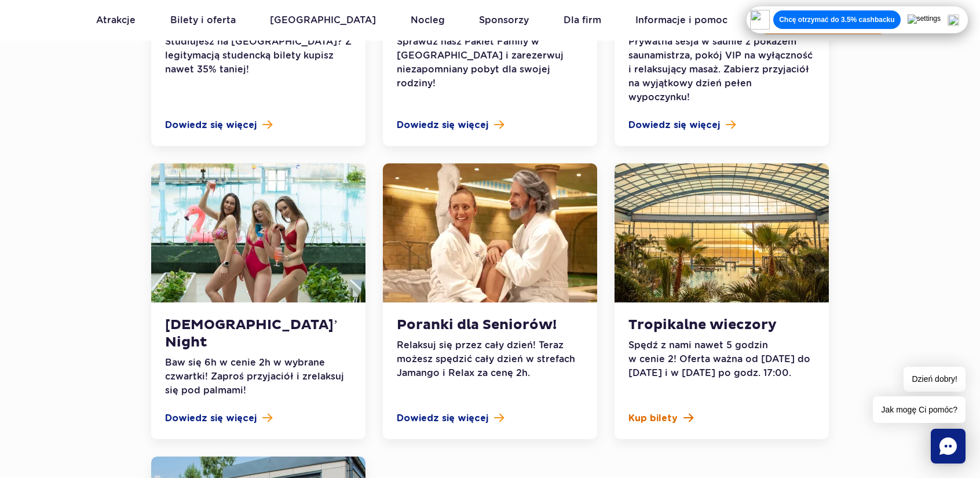 This screenshot has width=980, height=478. Describe the element at coordinates (116, 20) in the screenshot. I see `a: Atrakcje` at that location.